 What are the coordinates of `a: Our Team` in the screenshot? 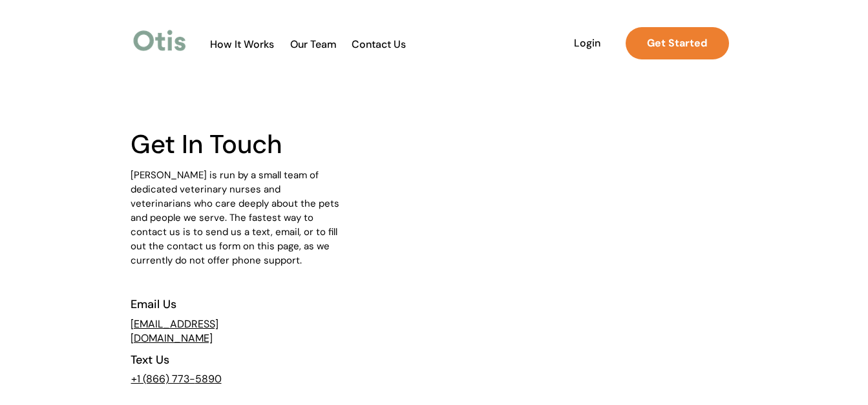 It's located at (314, 44).